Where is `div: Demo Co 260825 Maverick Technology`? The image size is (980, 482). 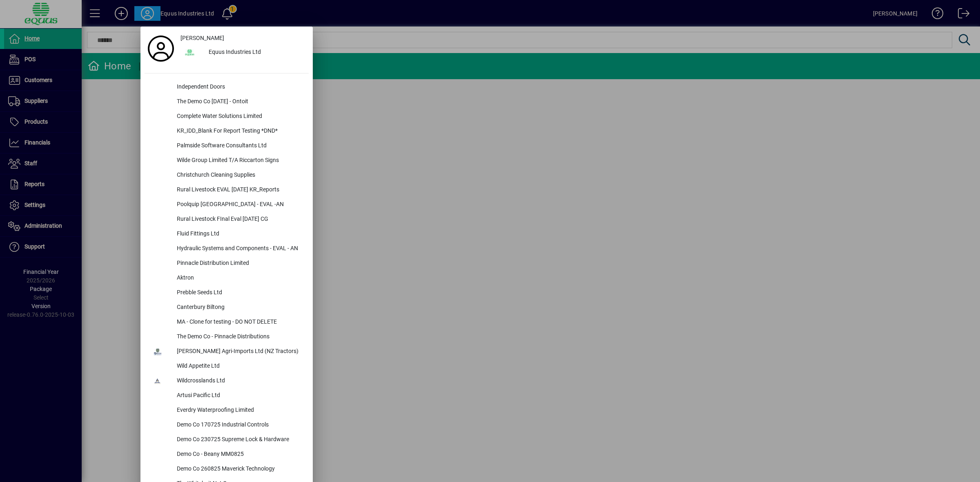 div: Demo Co 260825 Maverick Technology is located at coordinates (239, 469).